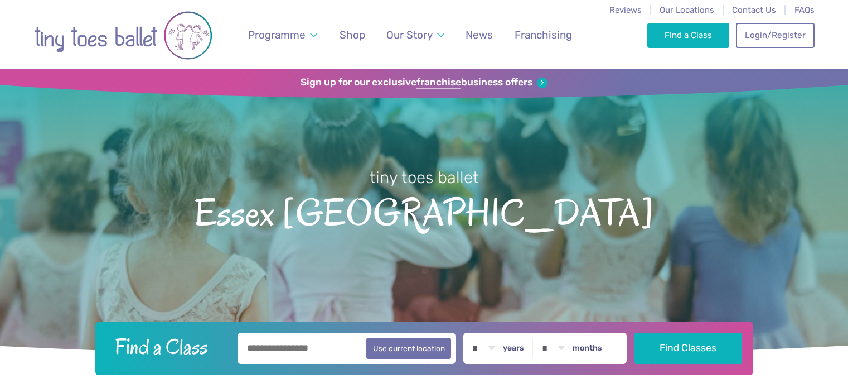 Image resolution: width=848 pixels, height=388 pixels. What do you see at coordinates (424, 177) in the screenshot?
I see `small: tiny toes ballet` at bounding box center [424, 177].